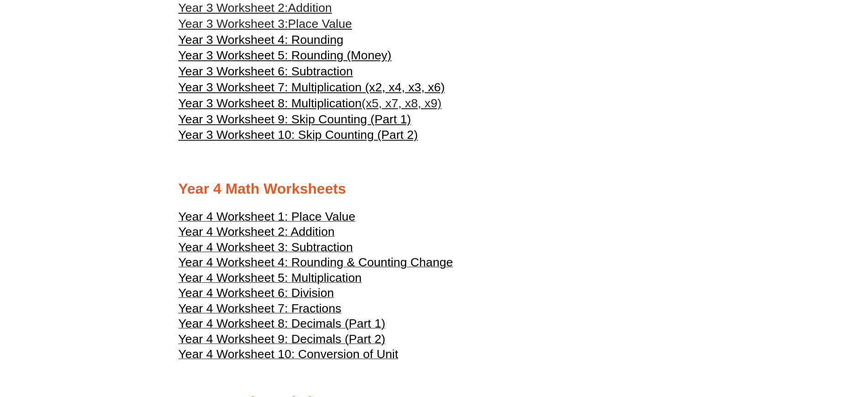 The width and height of the screenshot is (868, 397). I want to click on a: Year 3 Worksheet 6: Subtraction, so click(266, 71).